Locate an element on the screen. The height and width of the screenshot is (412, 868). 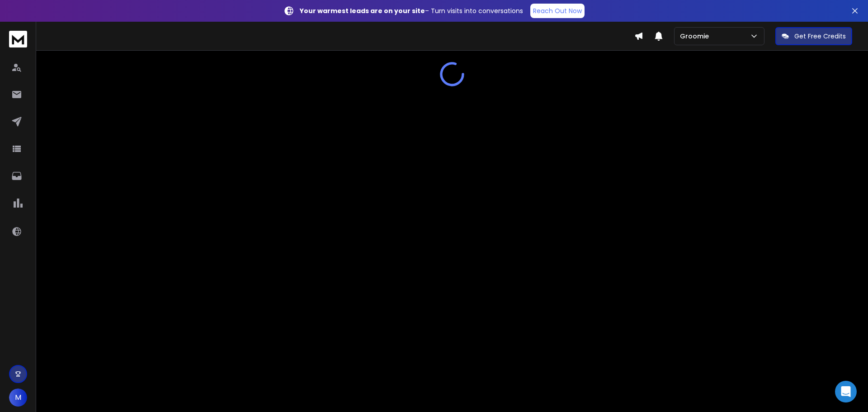
p: Reach Out Now is located at coordinates (558, 11).